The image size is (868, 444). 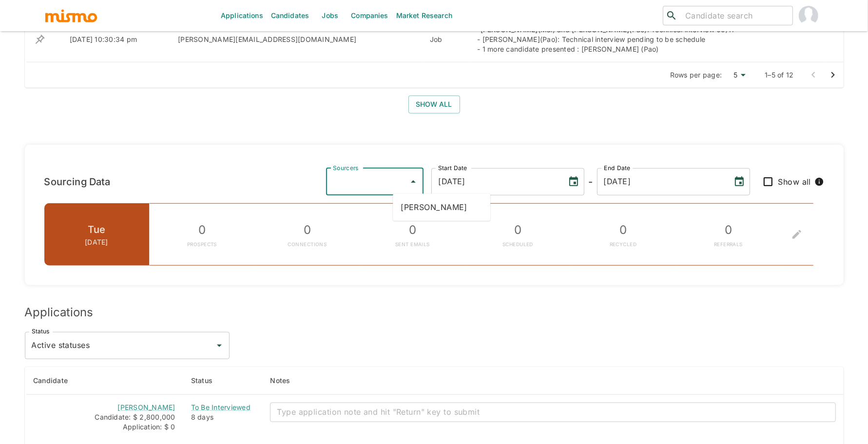 I want to click on input: Candidate search, so click(x=735, y=15).